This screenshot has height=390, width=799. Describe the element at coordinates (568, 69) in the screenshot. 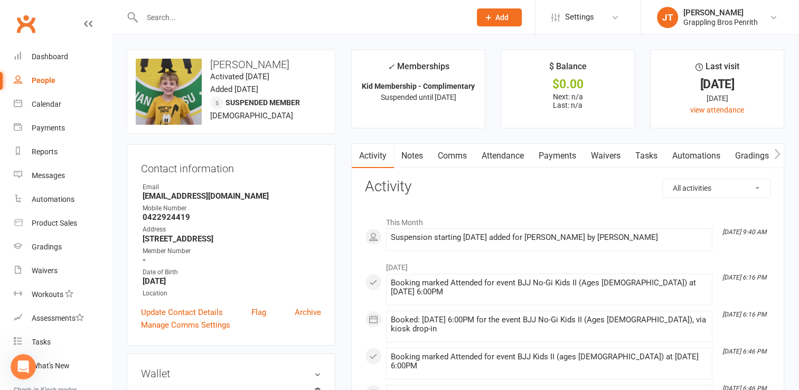

I see `div: $ Balance` at that location.